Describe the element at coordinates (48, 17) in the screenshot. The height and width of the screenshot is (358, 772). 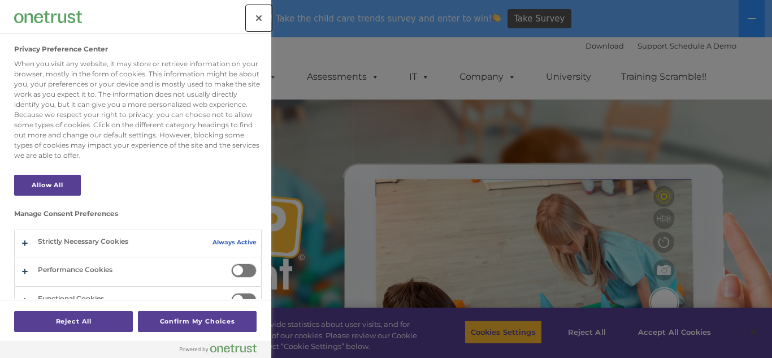
I see `div: Company Logo` at that location.